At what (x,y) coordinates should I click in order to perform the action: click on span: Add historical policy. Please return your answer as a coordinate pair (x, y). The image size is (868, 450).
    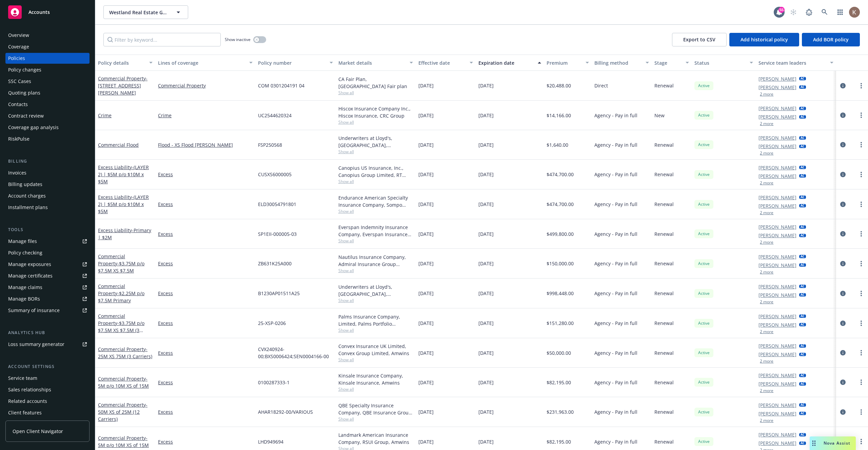
    Looking at the image, I should click on (764, 39).